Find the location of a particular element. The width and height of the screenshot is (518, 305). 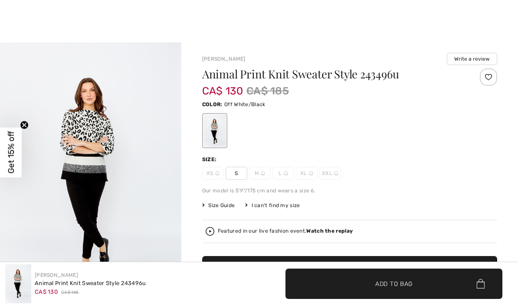

button: Write a review is located at coordinates (472, 59).